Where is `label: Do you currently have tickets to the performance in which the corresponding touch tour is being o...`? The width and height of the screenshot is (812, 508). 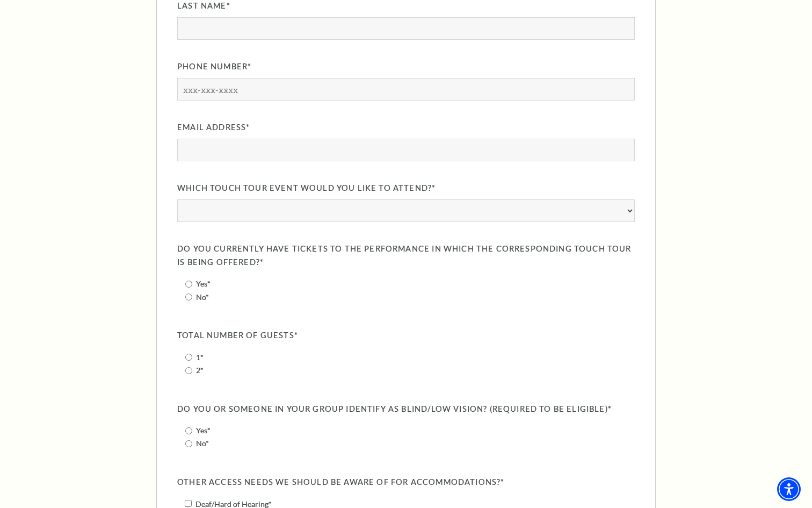
label: Do you currently have tickets to the performance in which the corresponding touch tour is being o... is located at coordinates (406, 256).